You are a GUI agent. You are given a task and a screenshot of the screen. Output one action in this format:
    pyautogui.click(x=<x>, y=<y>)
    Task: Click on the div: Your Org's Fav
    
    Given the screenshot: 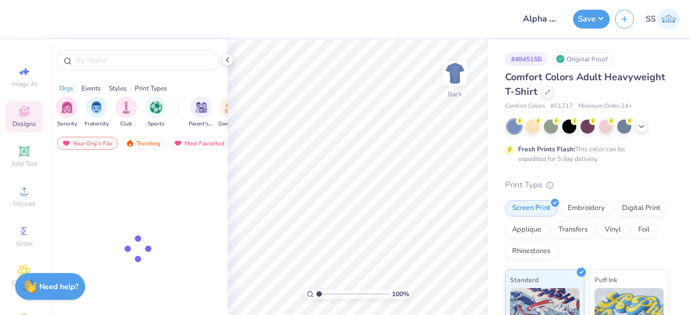 What is the action you would take?
    pyautogui.click(x=87, y=143)
    